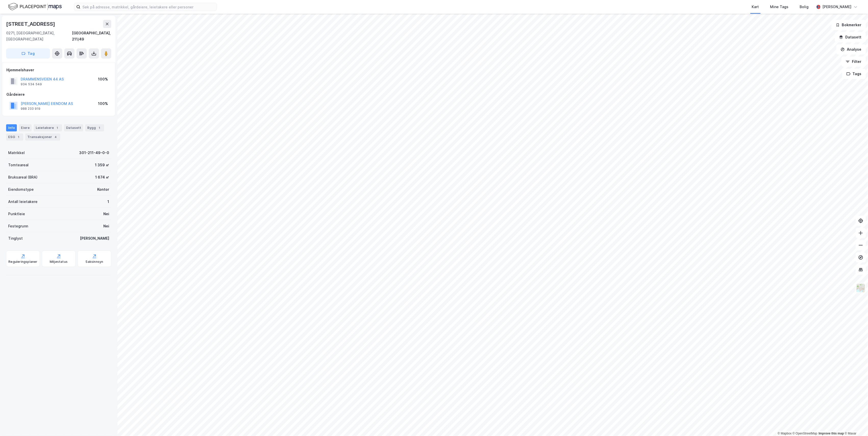 Image resolution: width=868 pixels, height=436 pixels. Describe the element at coordinates (59, 70) in the screenshot. I see `div: Hjemmelshaver` at that location.